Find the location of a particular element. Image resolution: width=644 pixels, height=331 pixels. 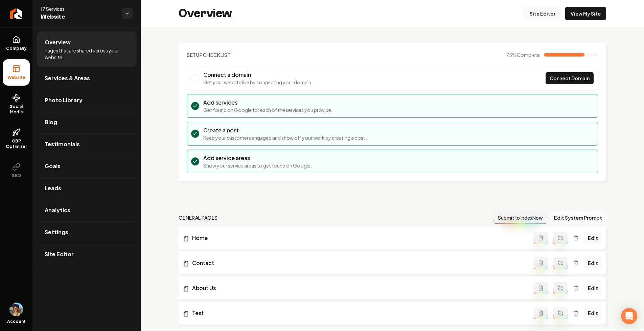

div: Open Intercom Messenger is located at coordinates (629, 316).